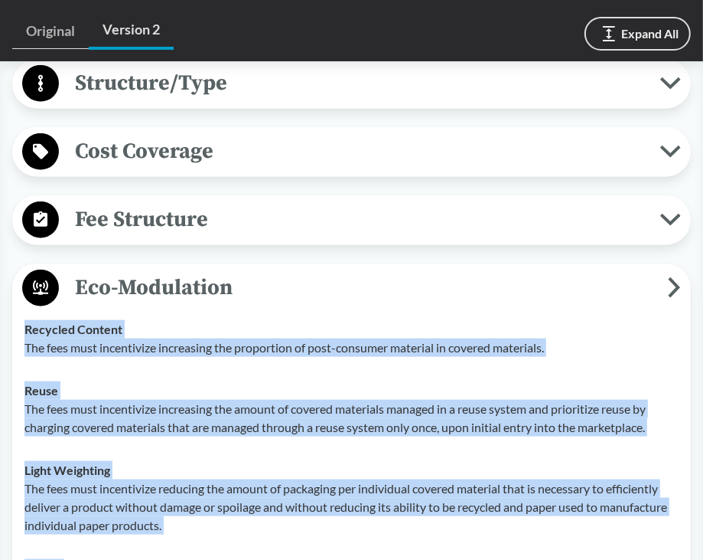  I want to click on button: Structure/Type, so click(351, 83).